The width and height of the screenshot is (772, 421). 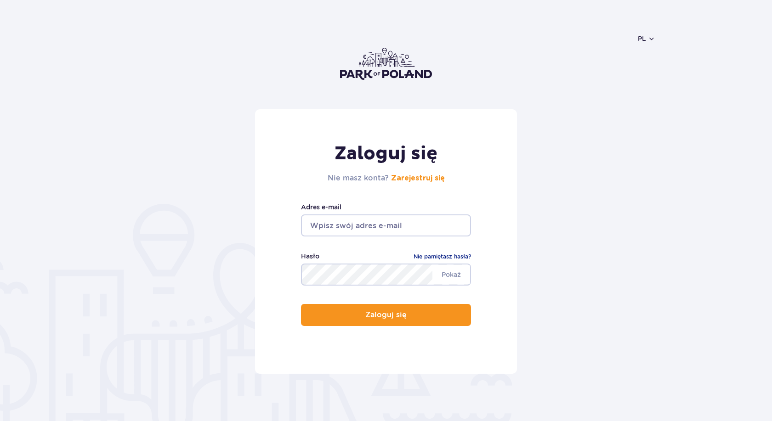 I want to click on a: Zarejestruj się, so click(x=418, y=178).